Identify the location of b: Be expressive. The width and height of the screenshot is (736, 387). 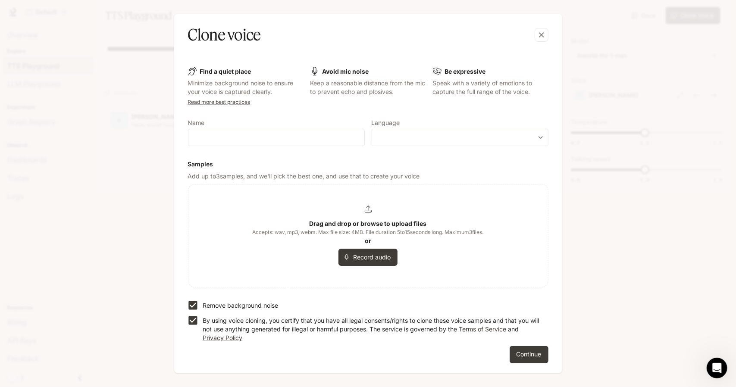
(465, 71).